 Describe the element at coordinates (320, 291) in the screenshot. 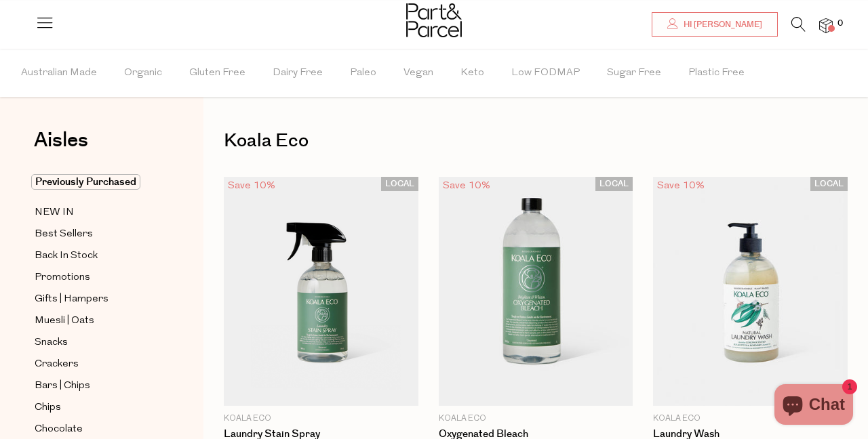

I see `img: Laundry Stain Spray` at that location.